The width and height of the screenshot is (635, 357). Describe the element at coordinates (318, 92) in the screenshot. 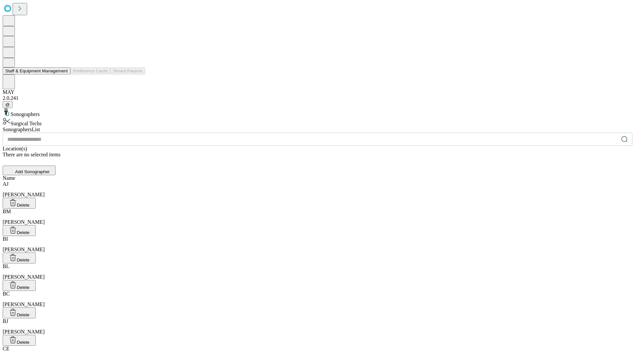

I see `div: MAY` at that location.